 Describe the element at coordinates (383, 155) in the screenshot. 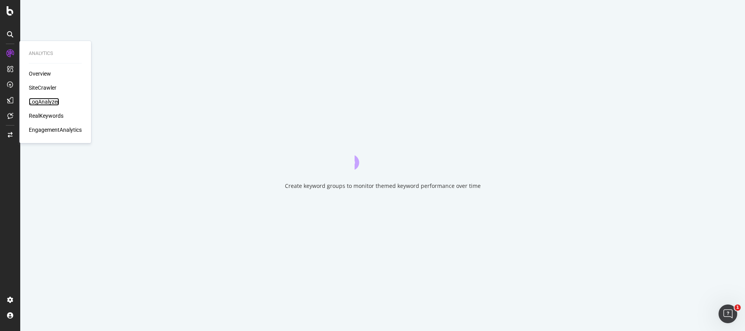

I see `div: animation` at that location.